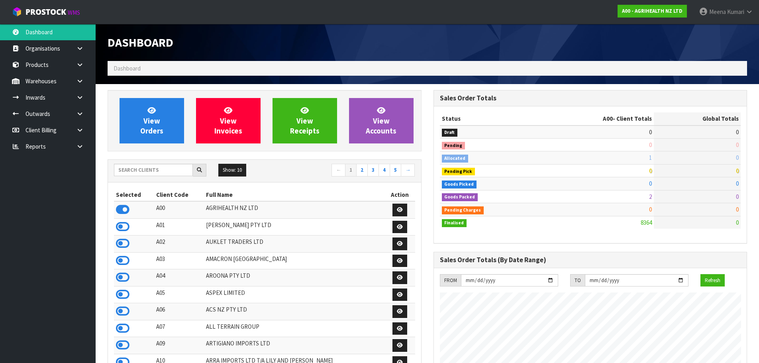 The height and width of the screenshot is (363, 759). I want to click on td: A06, so click(179, 311).